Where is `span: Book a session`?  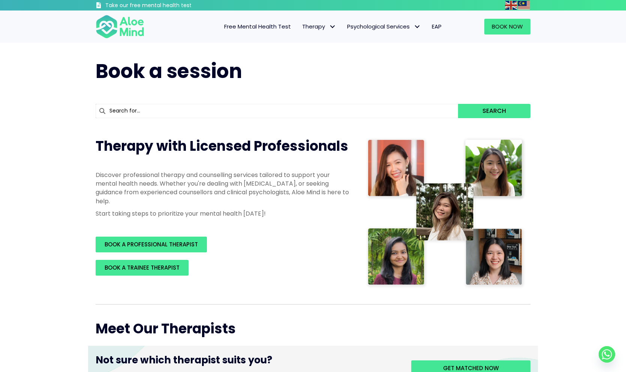
span: Book a session is located at coordinates (169, 71).